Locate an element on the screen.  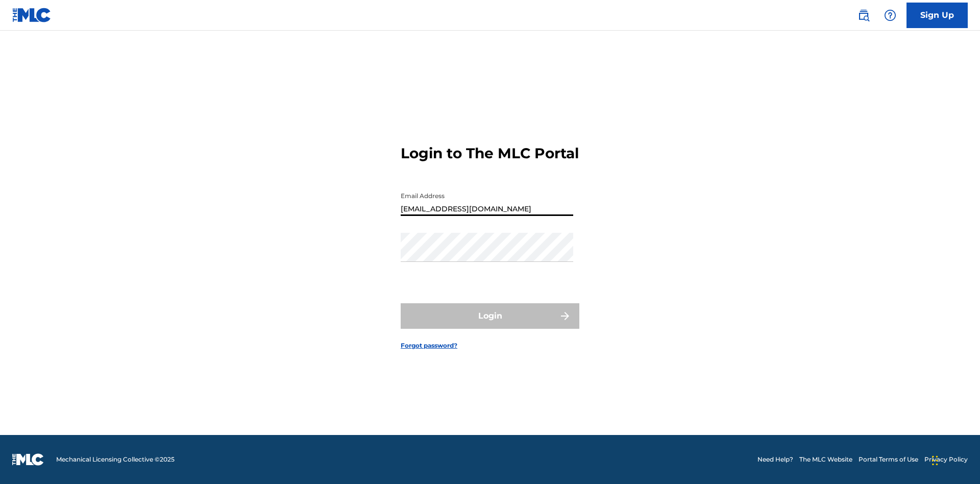
img: help is located at coordinates (890, 15).